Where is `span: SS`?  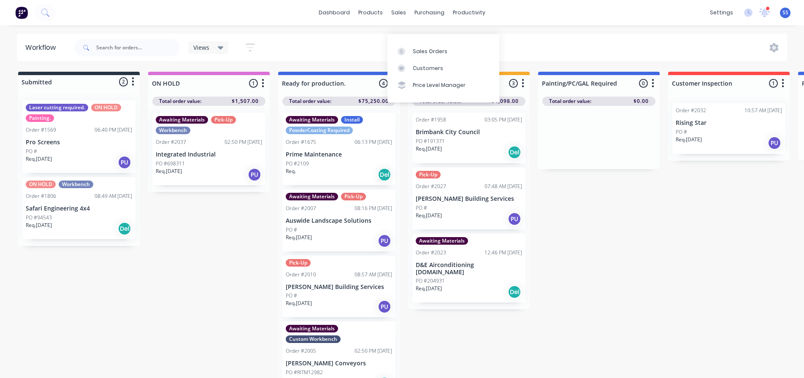 span: SS is located at coordinates (786, 13).